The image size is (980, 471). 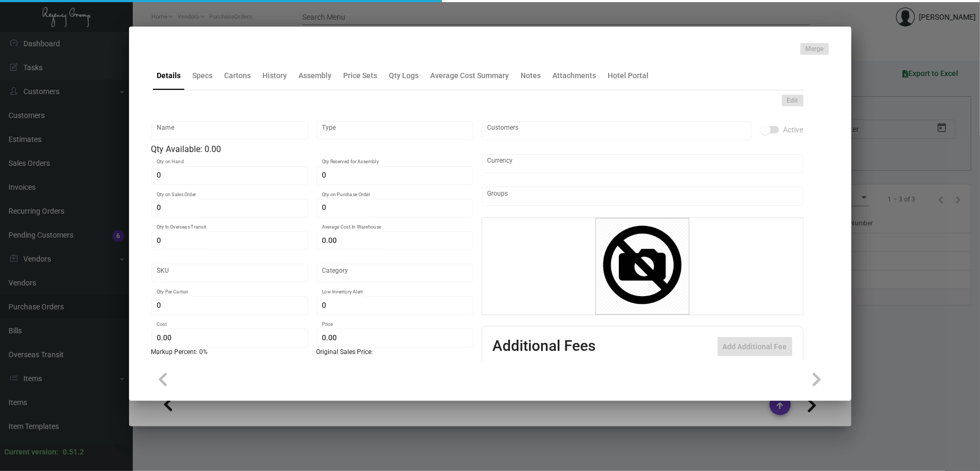 I want to click on div: Assembly, so click(x=316, y=75).